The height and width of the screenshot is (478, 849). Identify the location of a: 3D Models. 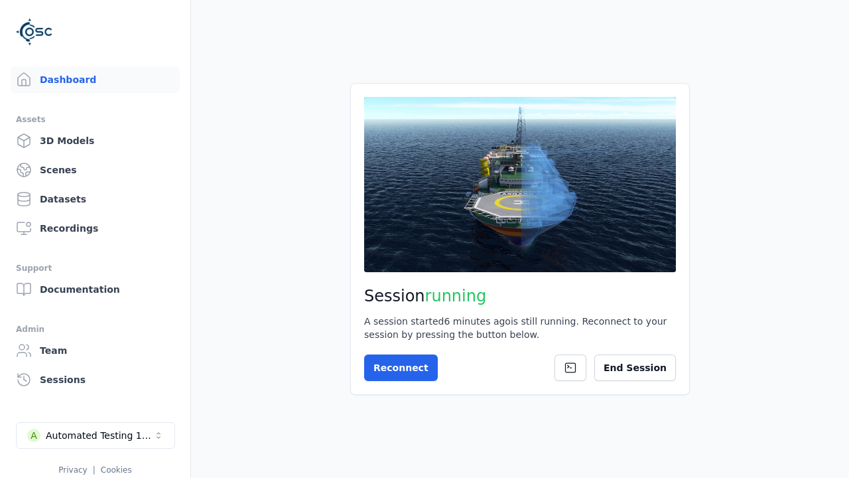
(95, 141).